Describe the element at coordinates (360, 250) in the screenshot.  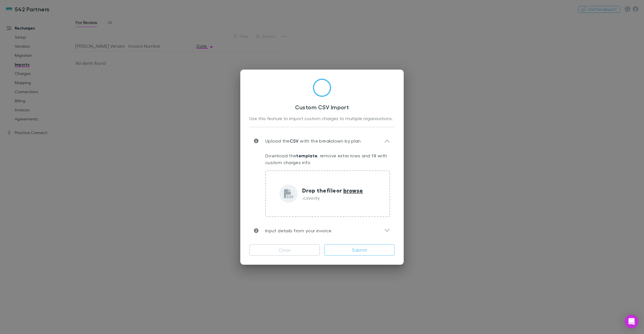
I see `button: Submit` at that location.